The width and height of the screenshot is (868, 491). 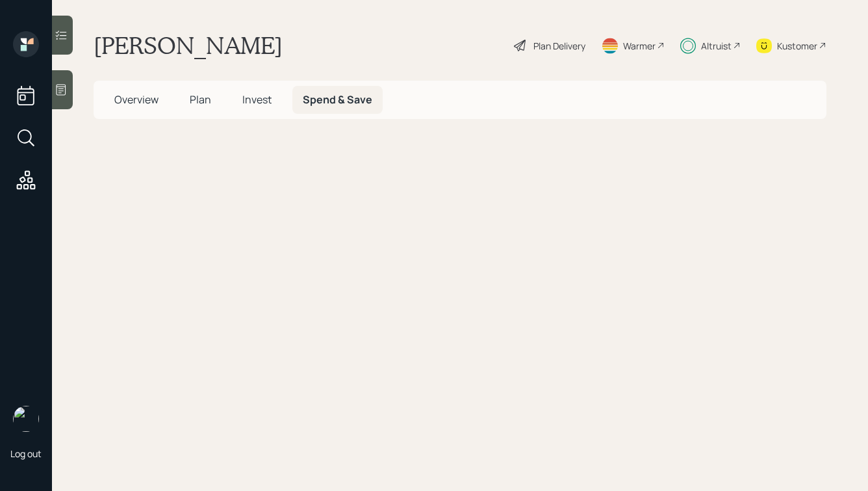 What do you see at coordinates (716, 45) in the screenshot?
I see `div: Altruist` at bounding box center [716, 45].